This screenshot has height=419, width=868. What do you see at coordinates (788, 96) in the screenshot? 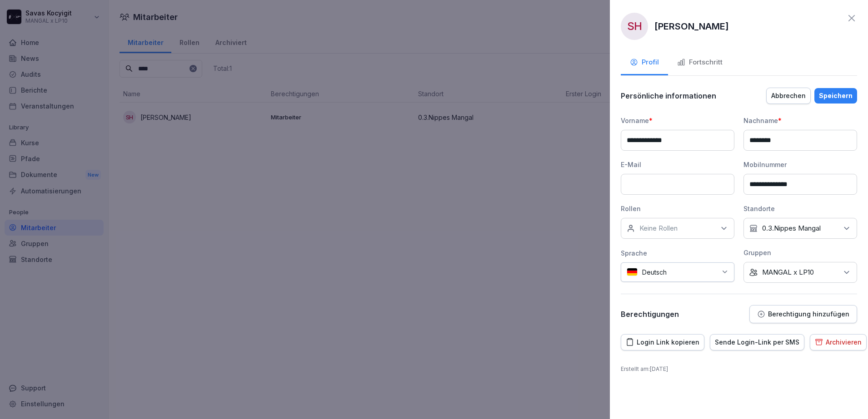
I see `div: Abbrechen` at bounding box center [788, 96].